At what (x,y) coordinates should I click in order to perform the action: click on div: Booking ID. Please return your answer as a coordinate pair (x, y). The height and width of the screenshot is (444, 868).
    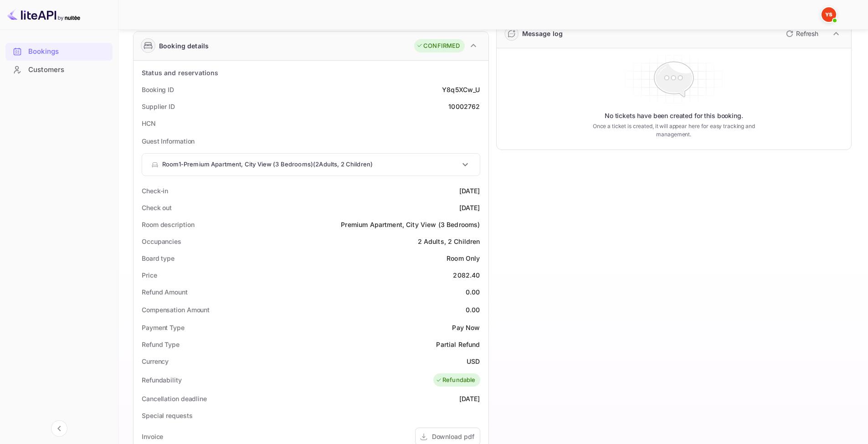
    Looking at the image, I should click on (158, 90).